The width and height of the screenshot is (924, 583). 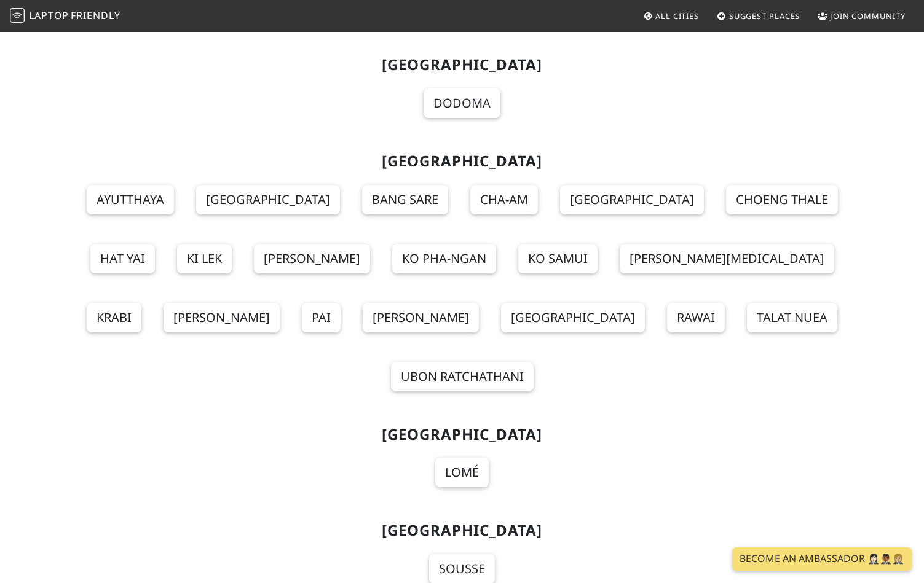 I want to click on a: Suggest Places, so click(x=759, y=16).